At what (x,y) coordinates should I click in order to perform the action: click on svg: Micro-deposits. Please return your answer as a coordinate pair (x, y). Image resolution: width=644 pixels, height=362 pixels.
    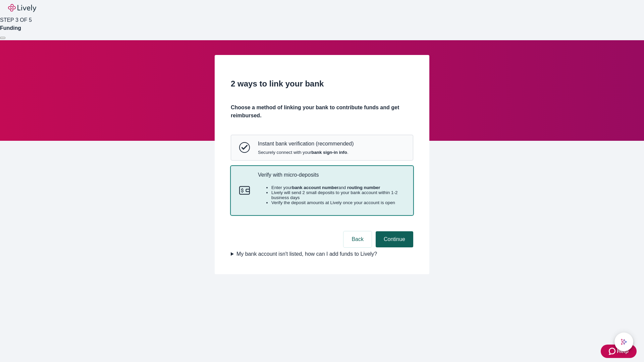
    Looking at the image, I should click on (245, 190).